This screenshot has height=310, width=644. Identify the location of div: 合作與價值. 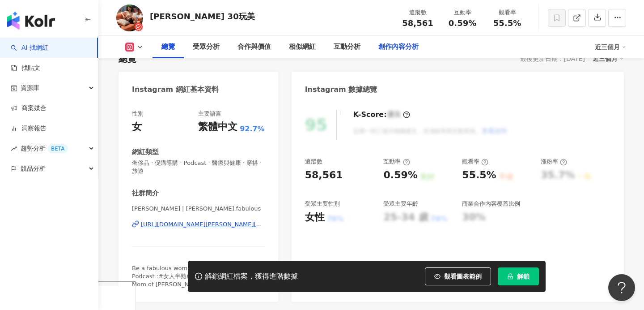
(254, 47).